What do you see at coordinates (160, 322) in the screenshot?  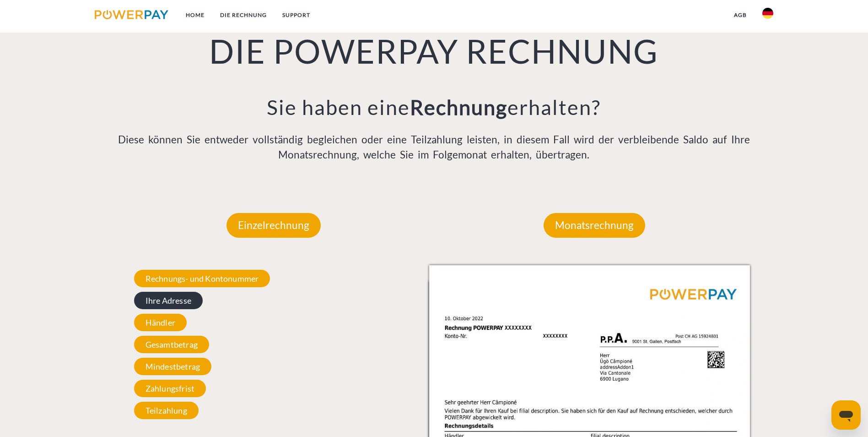 I see `span: Händler` at bounding box center [160, 322].